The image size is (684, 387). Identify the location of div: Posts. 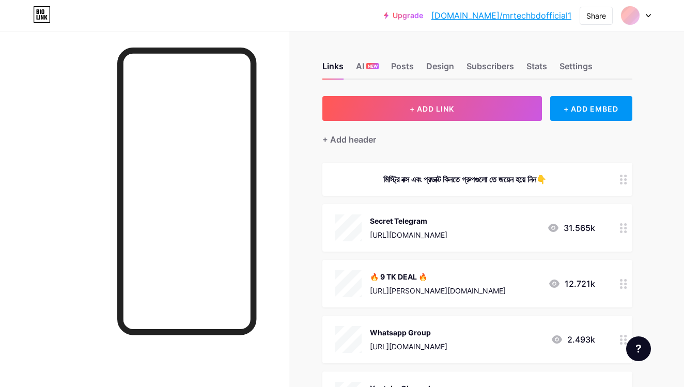
(402, 69).